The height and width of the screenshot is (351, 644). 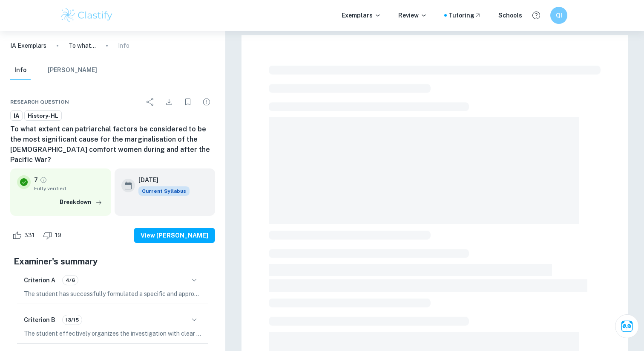 What do you see at coordinates (82, 45) in the screenshot?
I see `p: To what extent can patriarchal factors be considered to be the most significant cause for the mar...` at bounding box center [82, 45].